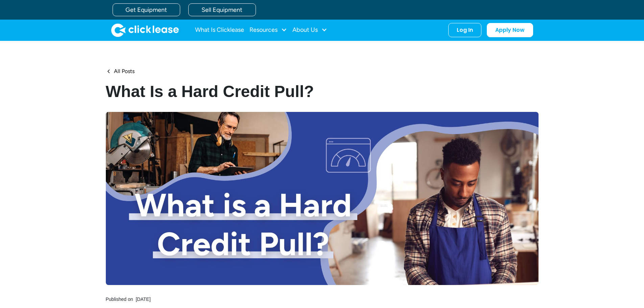 The height and width of the screenshot is (308, 644). Describe the element at coordinates (236, 92) in the screenshot. I see `h1: What Is a Hard Credit Pull?` at that location.